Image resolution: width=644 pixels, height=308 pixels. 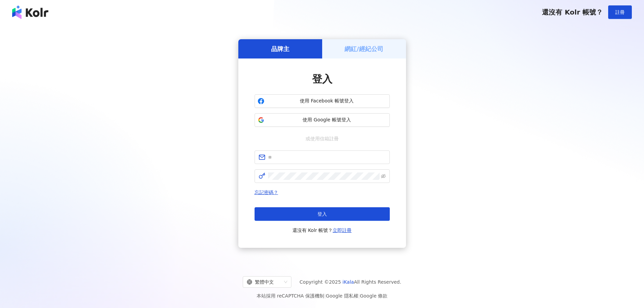 What do you see at coordinates (348, 282) in the screenshot?
I see `a: iKala` at bounding box center [348, 282].